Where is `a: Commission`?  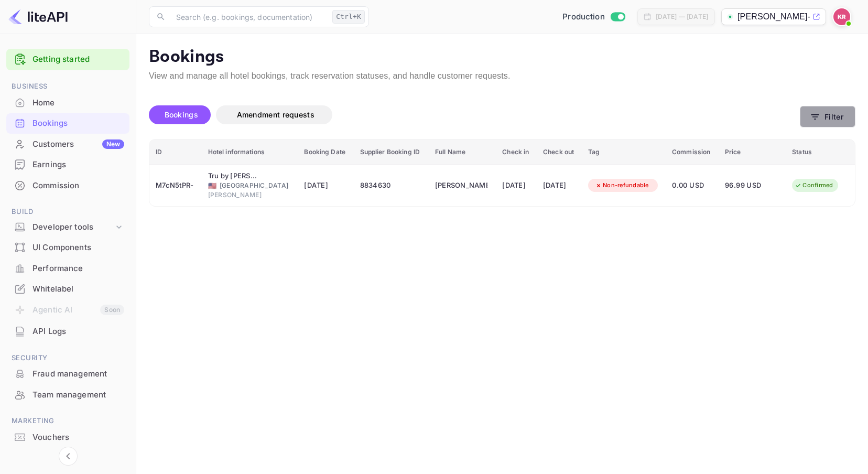
a: Commission is located at coordinates (68, 185).